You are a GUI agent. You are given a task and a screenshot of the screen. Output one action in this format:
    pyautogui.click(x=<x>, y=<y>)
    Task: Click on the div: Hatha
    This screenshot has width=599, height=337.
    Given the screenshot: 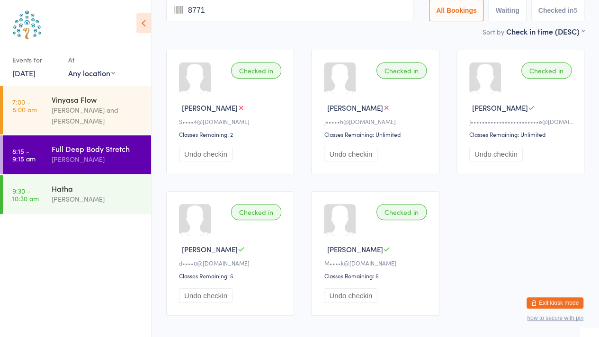 What is the action you would take?
    pyautogui.click(x=97, y=188)
    